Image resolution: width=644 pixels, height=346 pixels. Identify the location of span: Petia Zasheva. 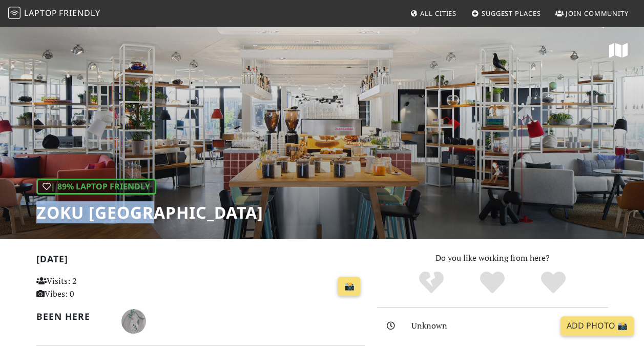
(134, 320).